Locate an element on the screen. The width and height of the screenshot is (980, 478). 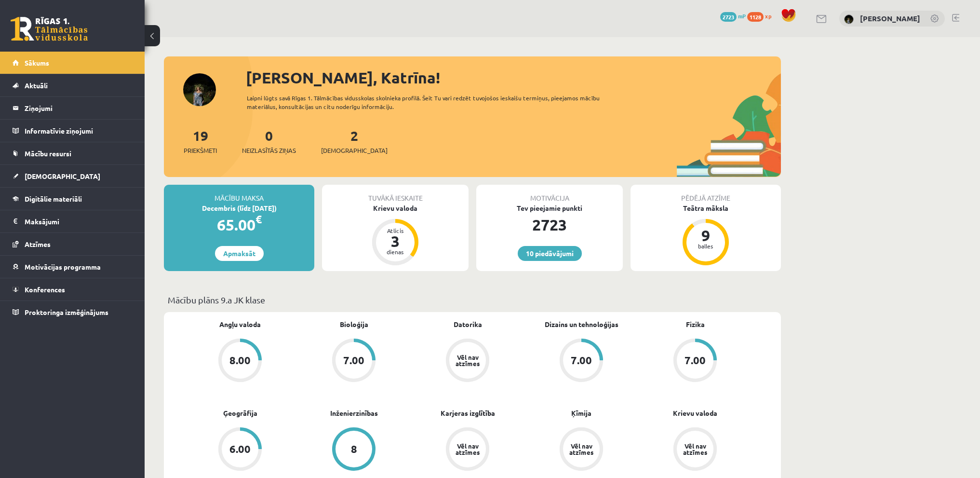
a: 10 piedāvājumi is located at coordinates (549, 253).